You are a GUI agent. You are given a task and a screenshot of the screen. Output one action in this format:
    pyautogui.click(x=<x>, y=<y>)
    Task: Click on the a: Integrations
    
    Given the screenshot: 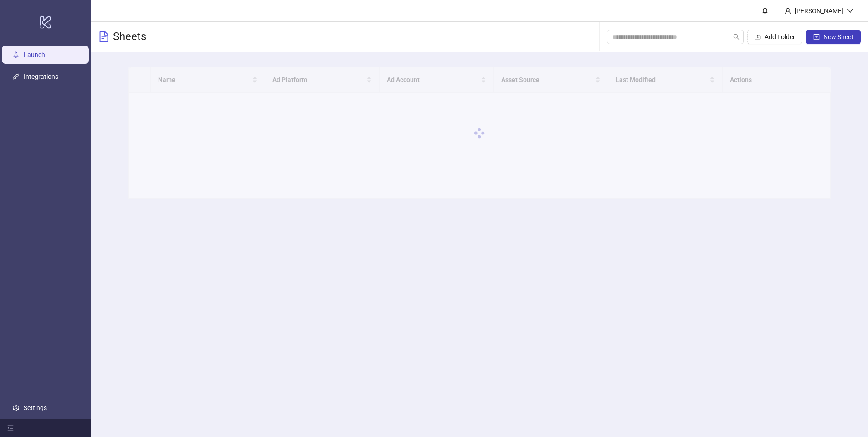 What is the action you would take?
    pyautogui.click(x=41, y=77)
    